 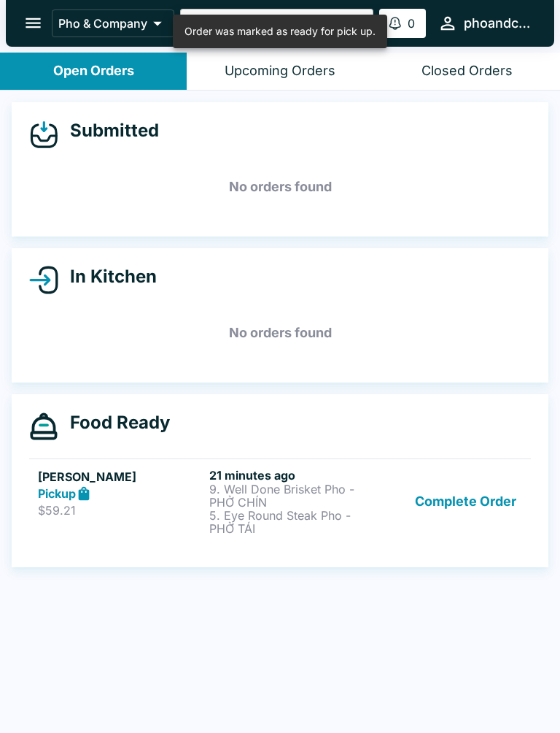 What do you see at coordinates (94, 71) in the screenshot?
I see `div: Open Orders` at bounding box center [94, 71].